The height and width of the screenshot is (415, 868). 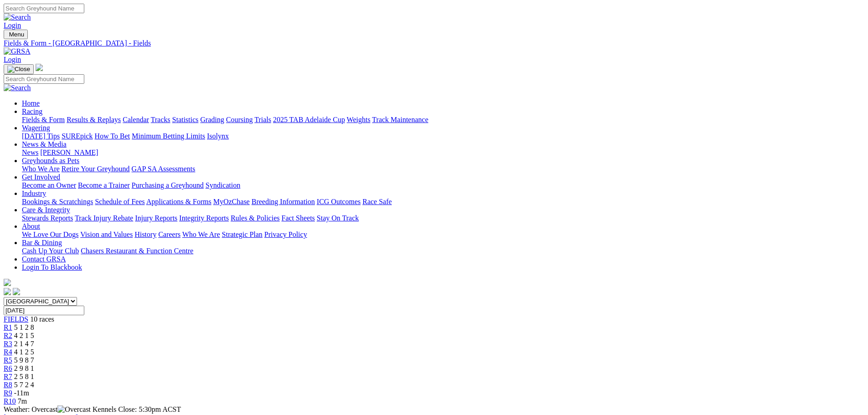 What do you see at coordinates (106, 234) in the screenshot?
I see `a: Vision and Values` at bounding box center [106, 234].